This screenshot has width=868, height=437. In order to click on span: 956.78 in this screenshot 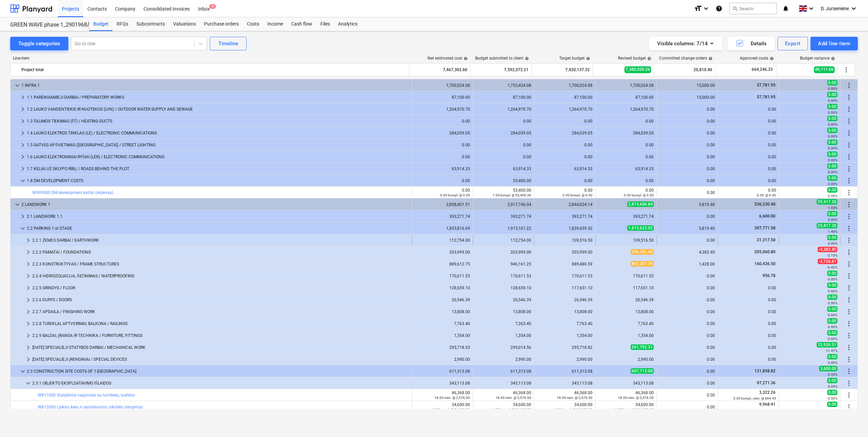, I will do `click(768, 276)`.